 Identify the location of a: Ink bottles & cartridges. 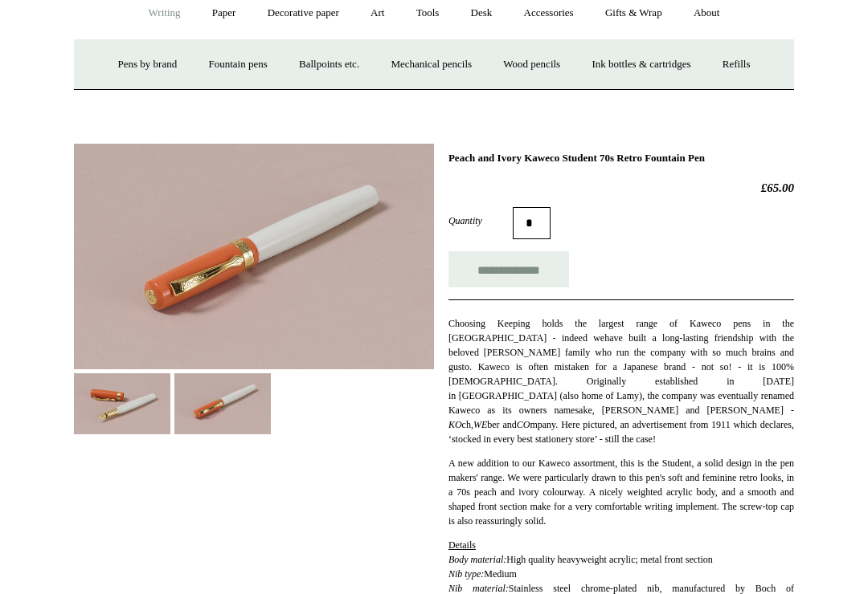
(641, 65).